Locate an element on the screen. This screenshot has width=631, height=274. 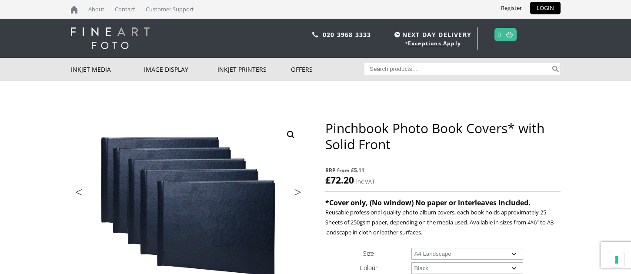
a: Inkjet Media is located at coordinates (107, 69).